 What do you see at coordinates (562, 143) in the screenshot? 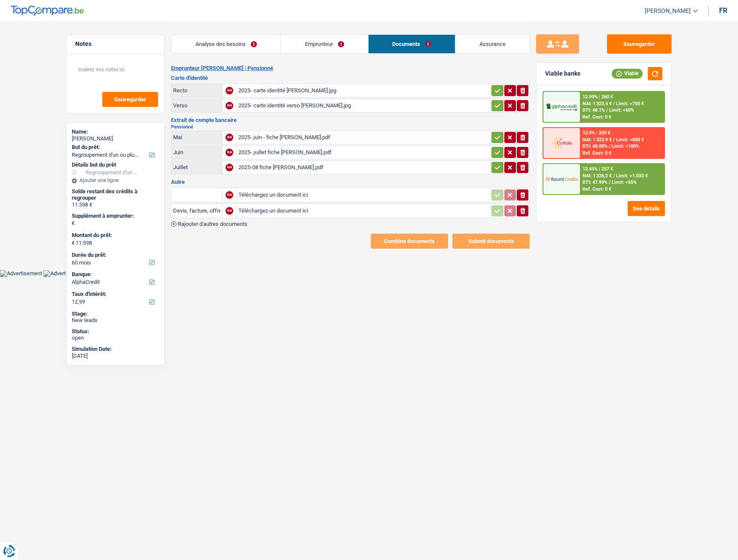
I see `img: Cofidis` at bounding box center [562, 143].